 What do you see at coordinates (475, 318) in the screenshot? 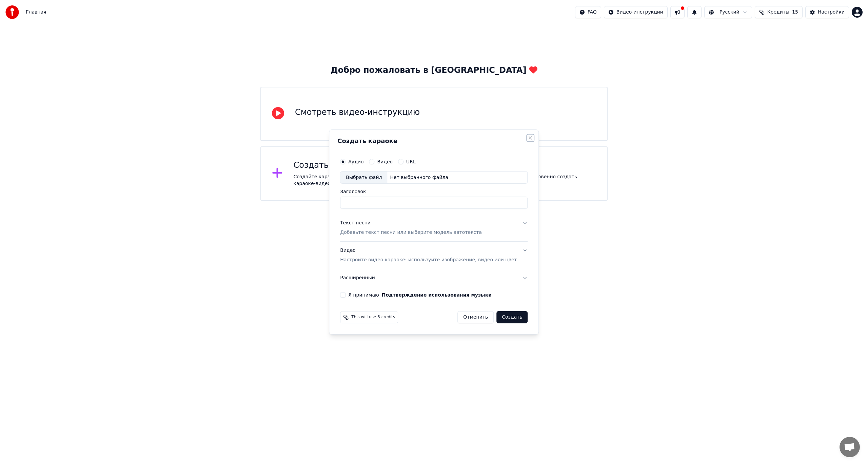
I see `button: Отменить` at bounding box center [475, 318].